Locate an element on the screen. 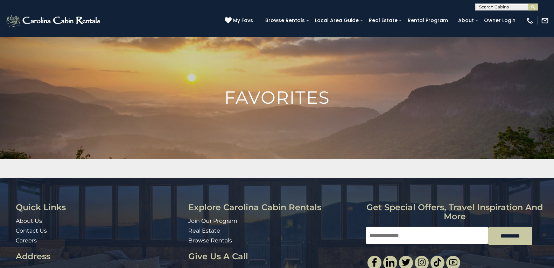  img: twitter-single.svg is located at coordinates (406, 262).